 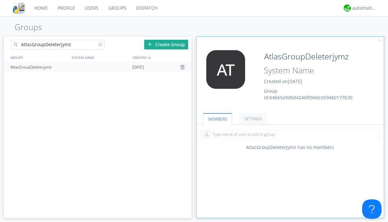 What do you see at coordinates (314, 57) in the screenshot?
I see `input: Group Name` at bounding box center [314, 57].